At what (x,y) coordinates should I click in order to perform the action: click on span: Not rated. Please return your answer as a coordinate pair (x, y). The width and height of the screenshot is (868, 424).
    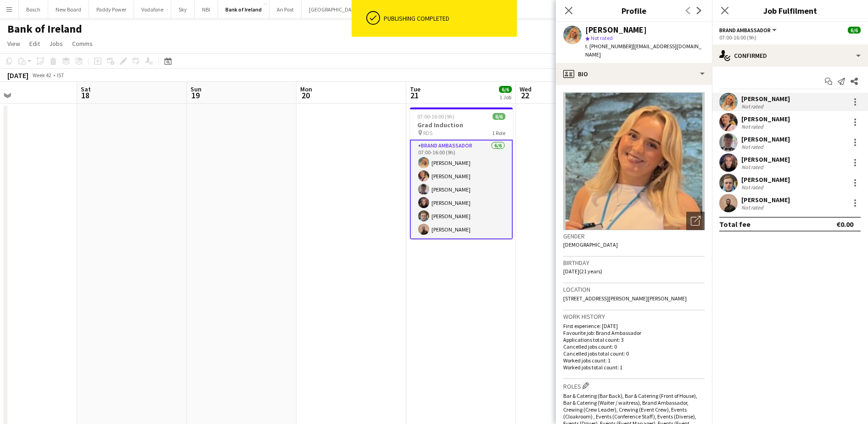
    Looking at the image, I should click on (602, 38).